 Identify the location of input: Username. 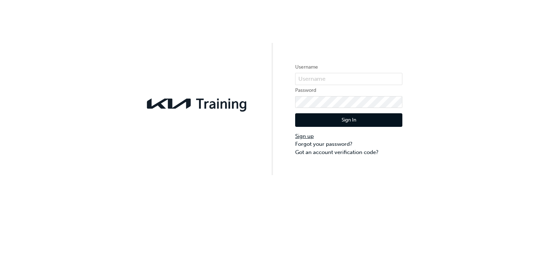
(349, 79).